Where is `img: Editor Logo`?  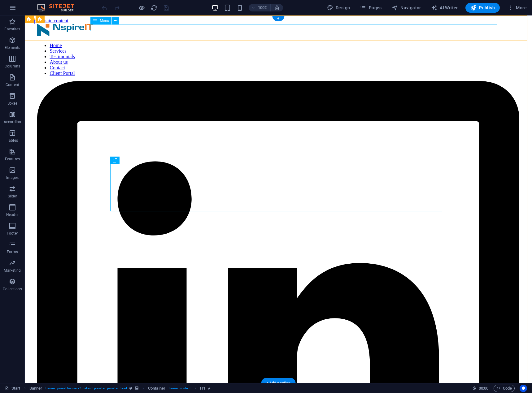 img: Editor Logo is located at coordinates (59, 8).